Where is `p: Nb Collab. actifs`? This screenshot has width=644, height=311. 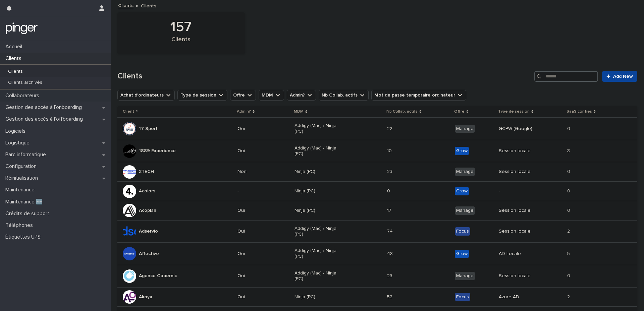 p: Nb Collab. actifs is located at coordinates (402, 112).